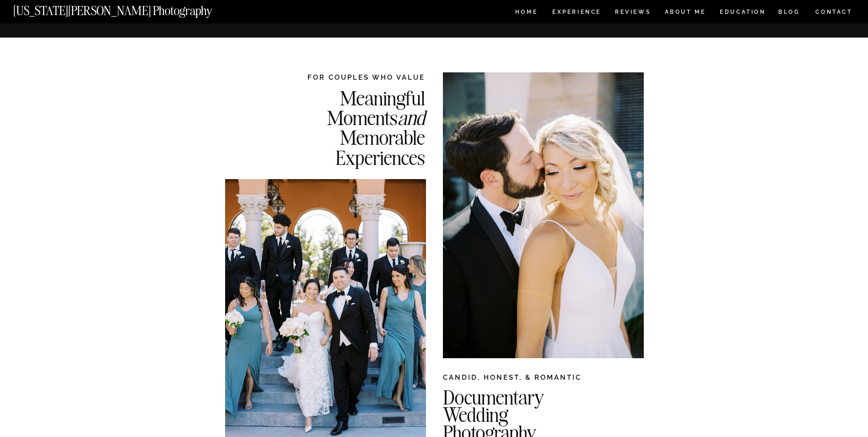 Image resolution: width=868 pixels, height=437 pixels. I want to click on h2: FOR COUPLES WHO VALUE, so click(353, 77).